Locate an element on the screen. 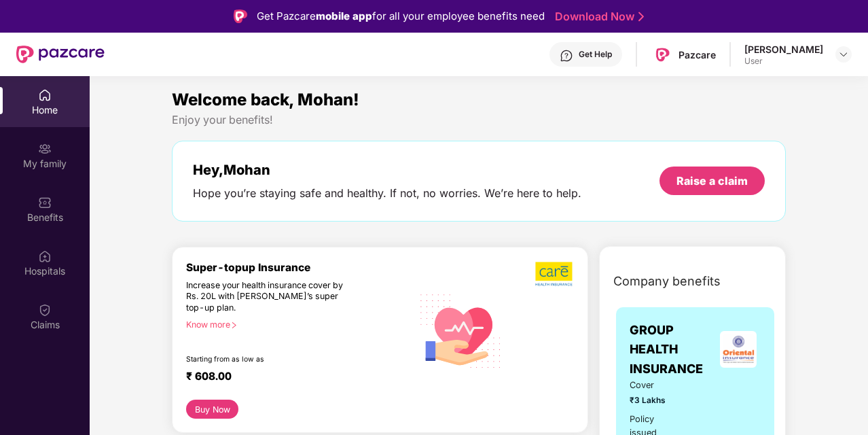 This screenshot has width=868, height=435. img: svg+xml;base64,PHN2ZyBpZD0iSG9tZSIgeG1sbnM9Imh0dHA6Ly93d3cudzMub3JnLzIwMDAvc3ZnIiB3aWR0aD0iMjAiIG... is located at coordinates (45, 95).